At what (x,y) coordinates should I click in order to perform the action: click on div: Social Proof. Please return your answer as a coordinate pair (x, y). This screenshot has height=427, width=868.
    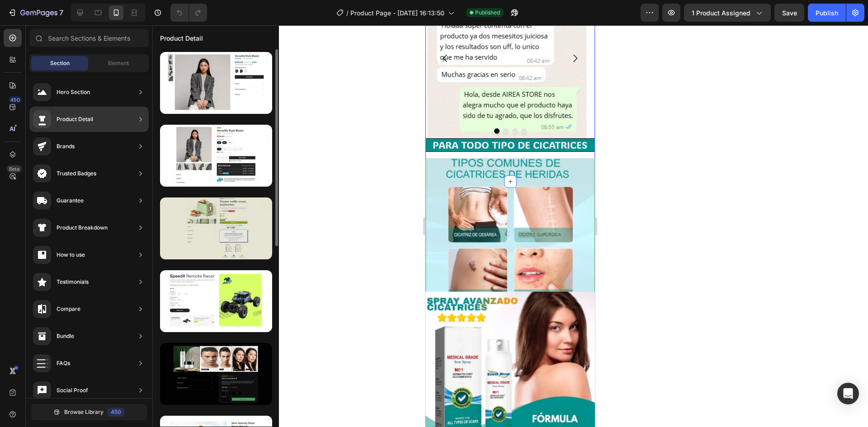
    Looking at the image, I should click on (73, 390).